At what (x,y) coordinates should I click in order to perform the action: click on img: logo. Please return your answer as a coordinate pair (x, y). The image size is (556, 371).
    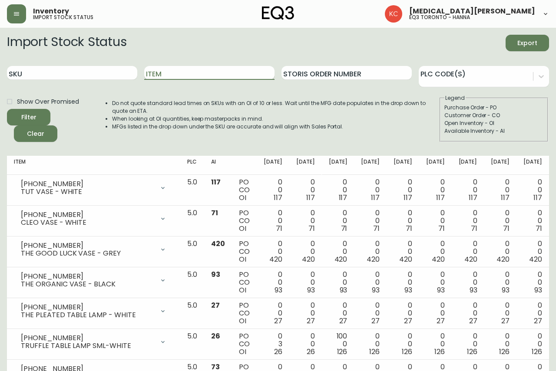
    Looking at the image, I should click on (278, 13).